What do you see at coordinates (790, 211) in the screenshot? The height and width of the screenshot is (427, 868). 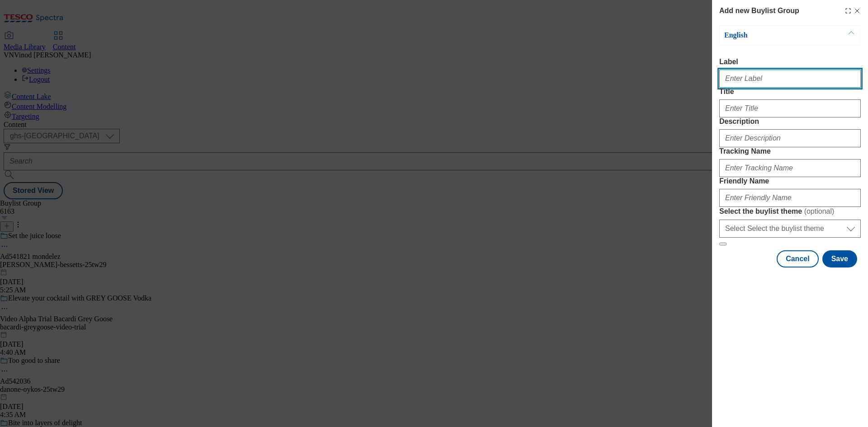 I see `label: Select the buylist theme` at bounding box center [790, 211].